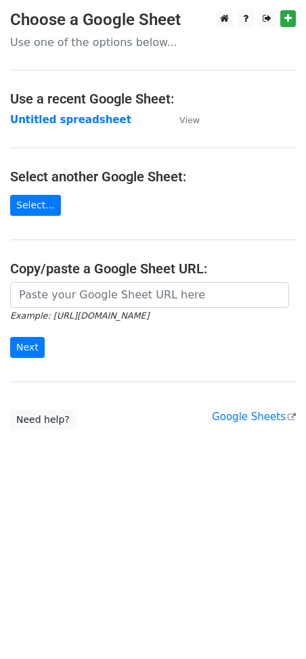 The image size is (306, 659). Describe the element at coordinates (153, 99) in the screenshot. I see `h4: Use a recent Google Sheet:` at that location.